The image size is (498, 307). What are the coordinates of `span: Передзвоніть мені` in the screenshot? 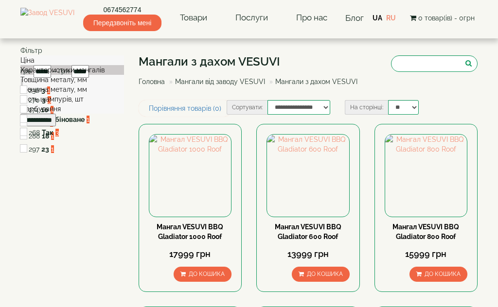 It's located at (122, 23).